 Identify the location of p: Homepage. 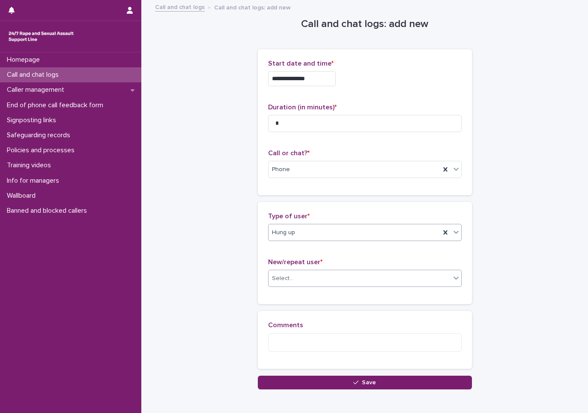
(25, 60).